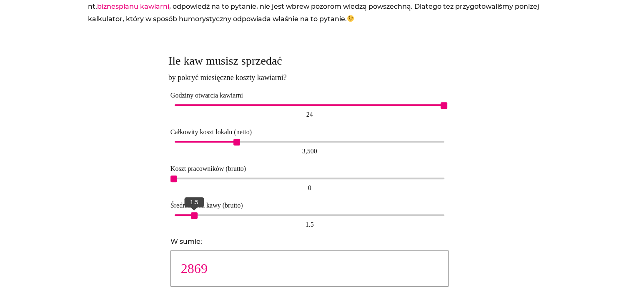  Describe the element at coordinates (310, 61) in the screenshot. I see `h2: Ile kaw musisz sprzedać` at that location.